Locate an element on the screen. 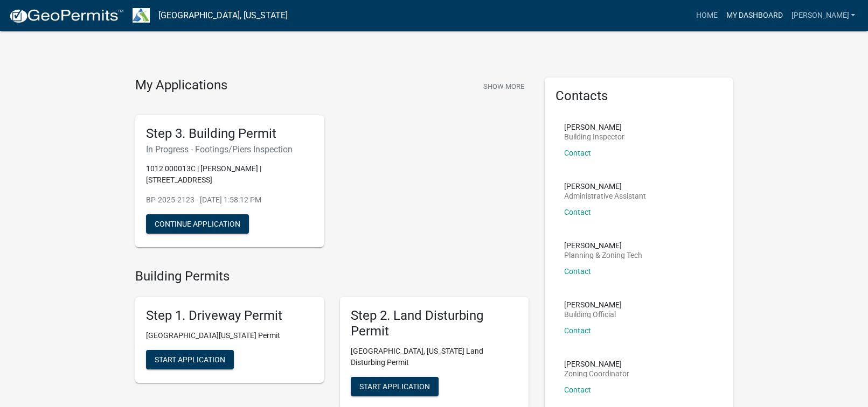  p: Zoning Coordinator is located at coordinates (596, 374).